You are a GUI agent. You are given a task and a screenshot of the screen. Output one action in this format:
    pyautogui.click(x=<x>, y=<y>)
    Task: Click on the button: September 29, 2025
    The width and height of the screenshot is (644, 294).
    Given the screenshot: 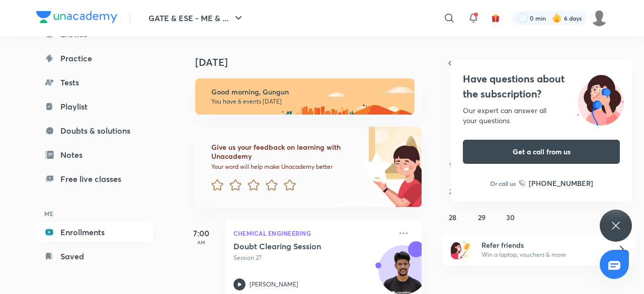 What is the action you would take?
    pyautogui.click(x=481, y=217)
    